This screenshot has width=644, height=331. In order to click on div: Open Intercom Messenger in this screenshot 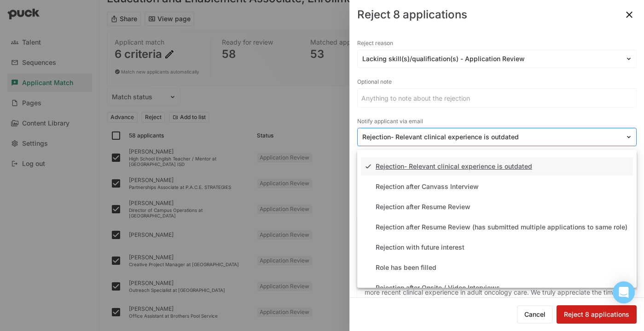, I will do `click(623, 293)`.